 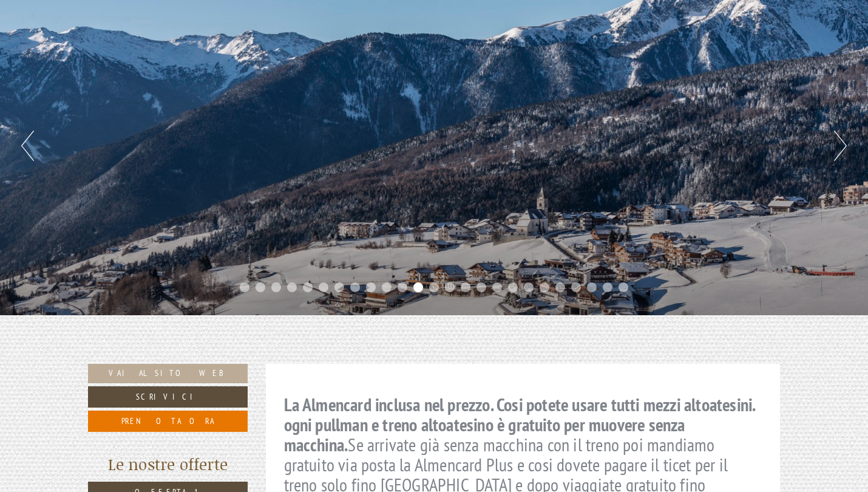 I want to click on div: Le nostre offerte, so click(x=167, y=464).